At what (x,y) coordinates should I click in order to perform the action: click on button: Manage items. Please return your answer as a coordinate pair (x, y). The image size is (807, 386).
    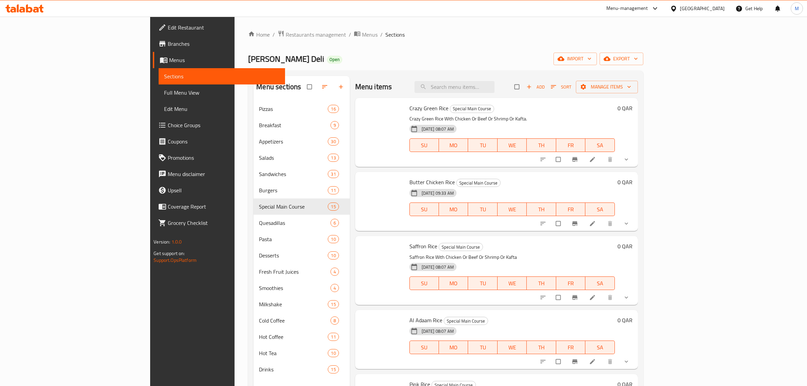
    Looking at the image, I should click on (607, 87).